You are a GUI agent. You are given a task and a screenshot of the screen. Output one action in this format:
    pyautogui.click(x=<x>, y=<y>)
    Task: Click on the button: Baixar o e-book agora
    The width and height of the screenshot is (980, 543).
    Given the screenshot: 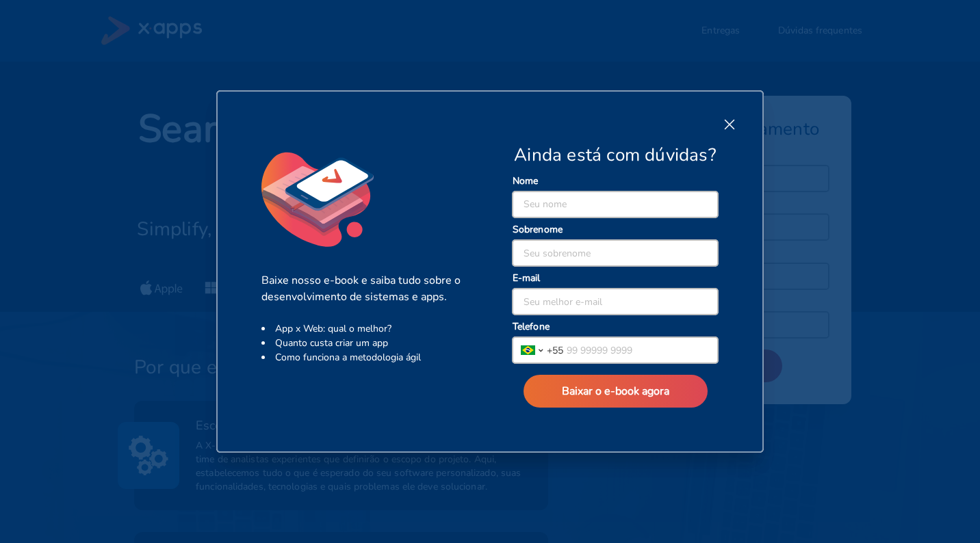 What is the action you would take?
    pyautogui.click(x=615, y=391)
    